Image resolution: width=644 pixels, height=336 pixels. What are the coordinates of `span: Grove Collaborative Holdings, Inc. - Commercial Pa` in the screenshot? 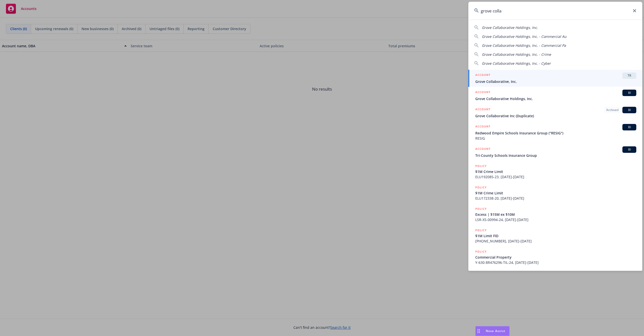 It's located at (524, 45).